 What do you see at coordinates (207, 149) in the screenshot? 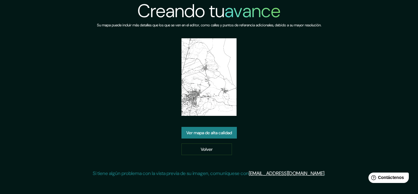
I see `font: Volver` at bounding box center [207, 149].